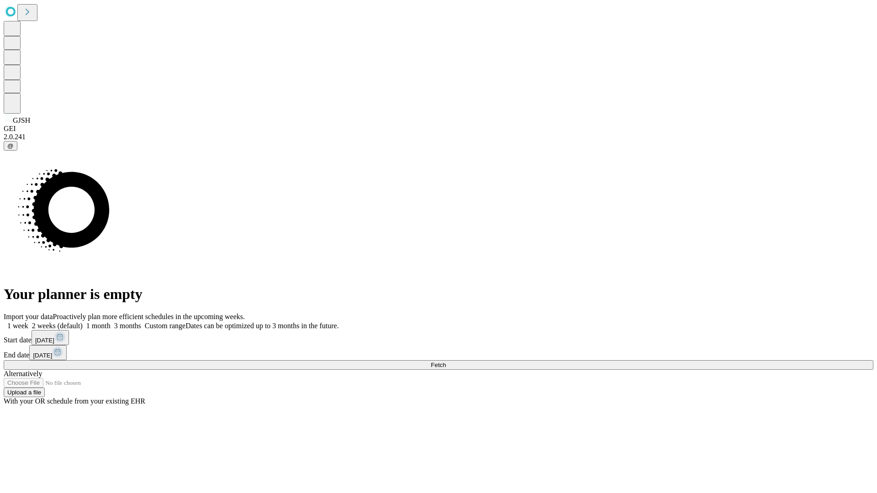 The width and height of the screenshot is (877, 493). Describe the element at coordinates (165, 326) in the screenshot. I see `span: Custom range` at that location.